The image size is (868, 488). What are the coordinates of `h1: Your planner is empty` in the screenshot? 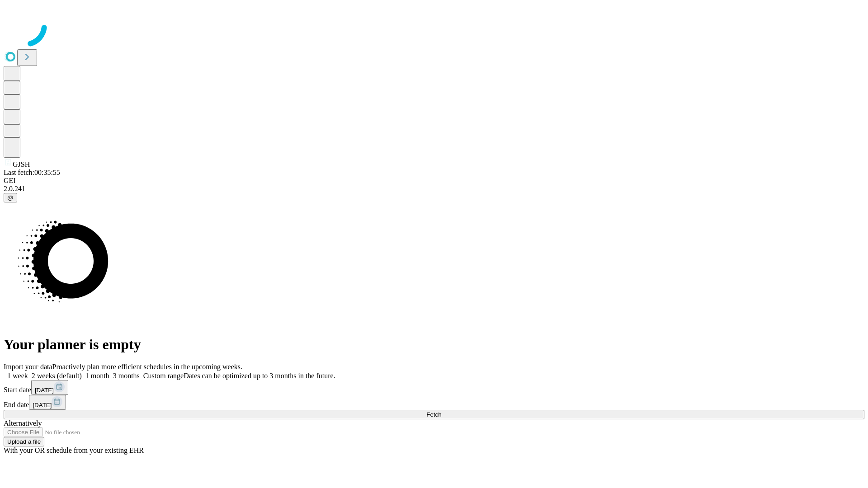 It's located at (434, 344).